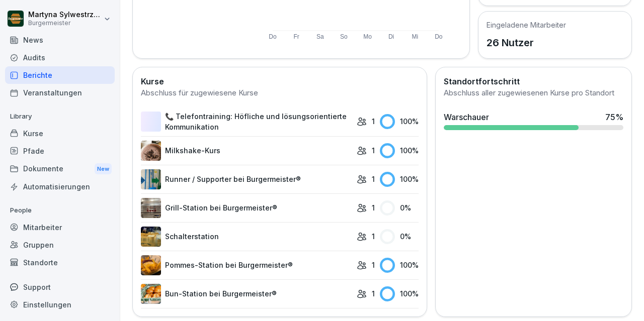  I want to click on a: Berichte, so click(60, 75).